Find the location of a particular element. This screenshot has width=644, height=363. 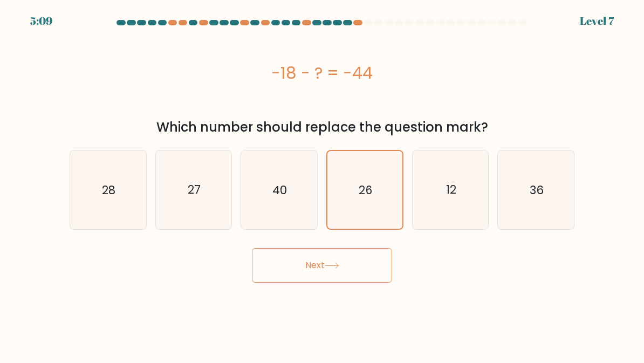

div: Level 7 is located at coordinates (597, 21).